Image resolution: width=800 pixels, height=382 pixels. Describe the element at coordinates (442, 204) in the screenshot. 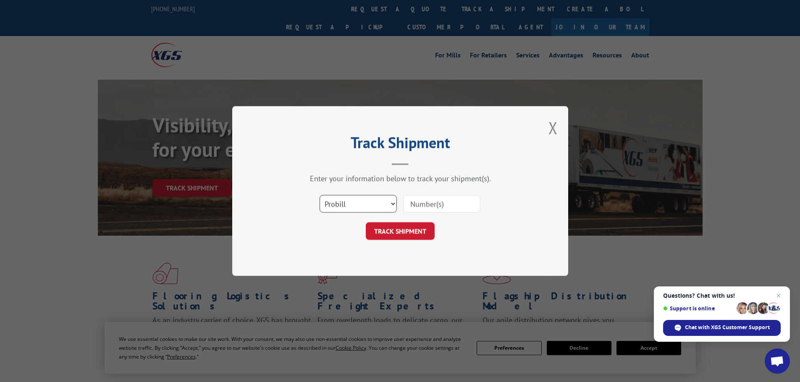

I see `input: Number(s)` at that location.